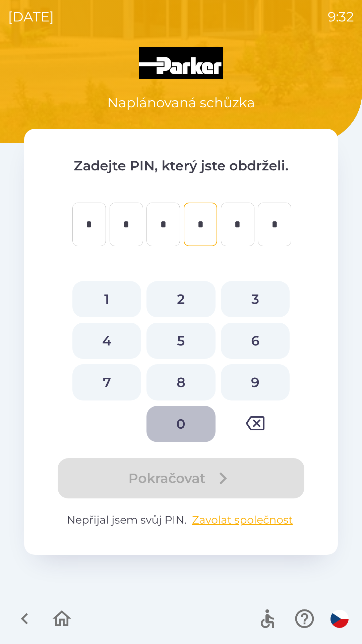 Image resolution: width=362 pixels, height=644 pixels. I want to click on button: 4, so click(106, 340).